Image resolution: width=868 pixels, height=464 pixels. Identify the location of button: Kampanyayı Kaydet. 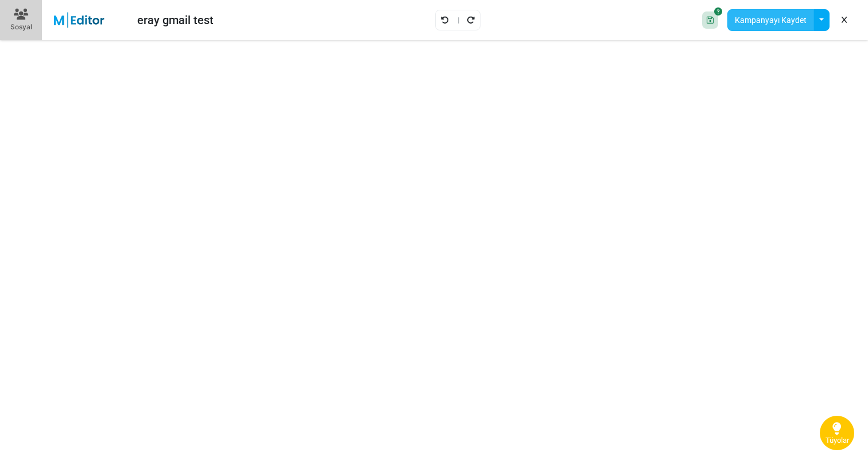
(770, 20).